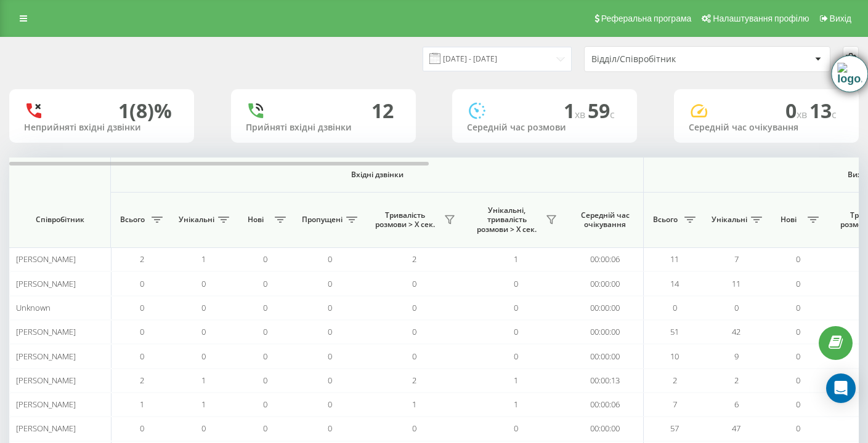 This screenshot has height=443, width=868. What do you see at coordinates (405, 220) in the screenshot?
I see `span: Тривалість розмови > Х сек.` at bounding box center [405, 220].